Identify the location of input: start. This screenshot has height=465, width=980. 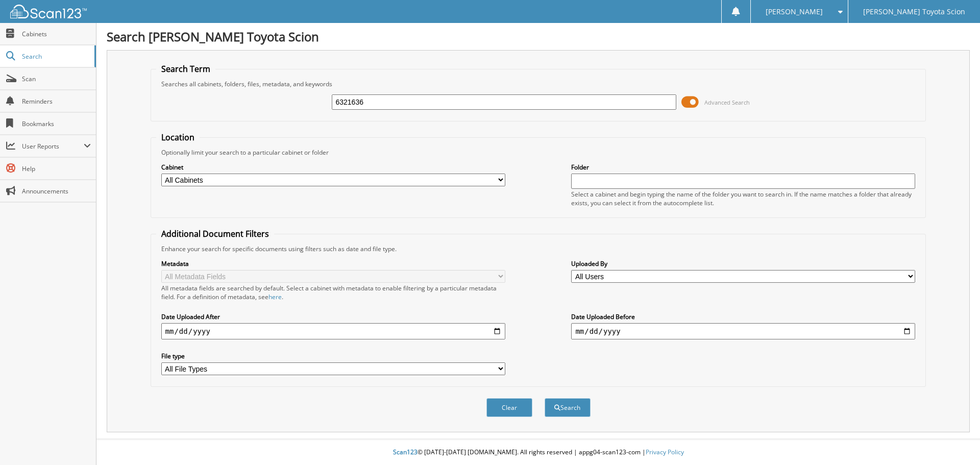
(333, 331).